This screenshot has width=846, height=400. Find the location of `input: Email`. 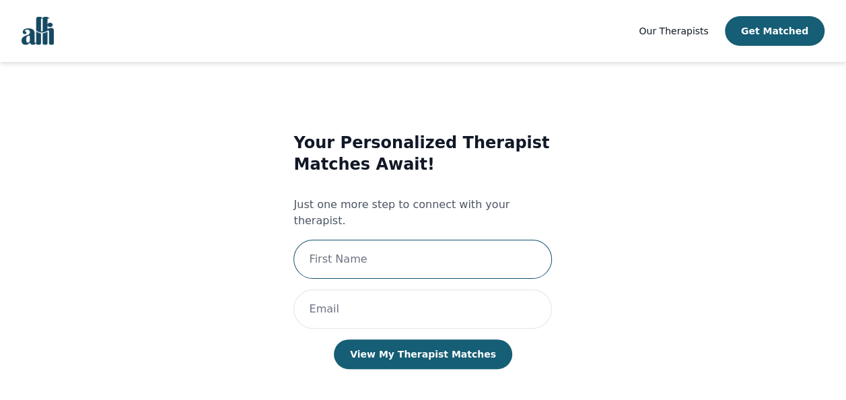

input: Email is located at coordinates (423, 309).